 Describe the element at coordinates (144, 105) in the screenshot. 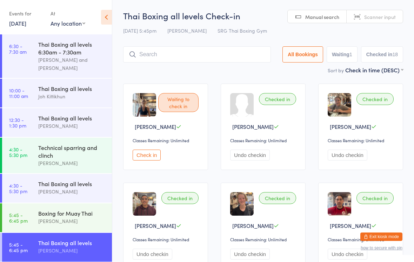

I see `img: image1738961487.png` at that location.